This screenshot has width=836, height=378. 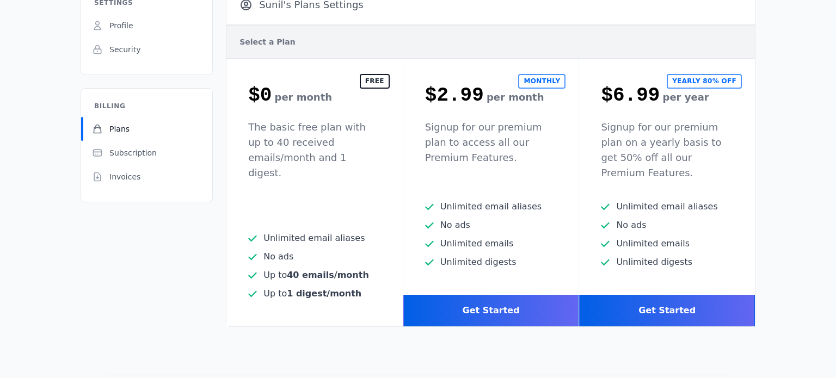 I want to click on span: Invoices, so click(x=125, y=177).